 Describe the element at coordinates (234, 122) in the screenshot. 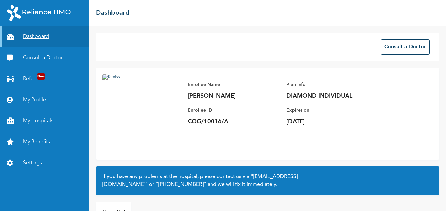

I see `p: COG/10016/A` at that location.